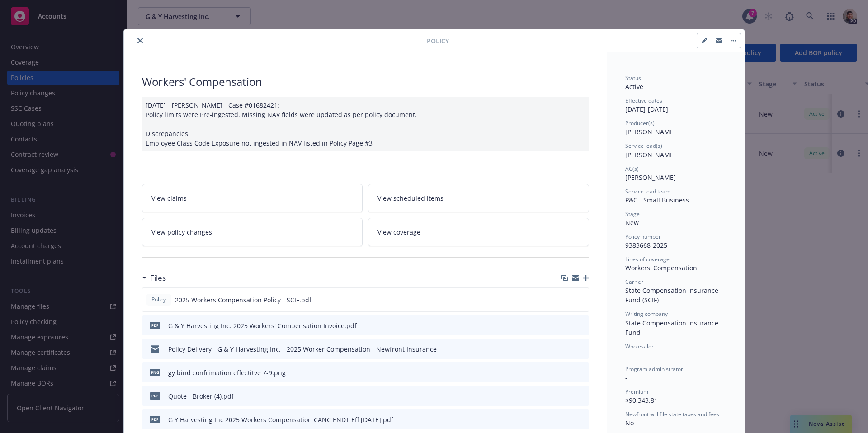  What do you see at coordinates (644, 146) in the screenshot?
I see `span: Service lead(s)` at bounding box center [644, 146].